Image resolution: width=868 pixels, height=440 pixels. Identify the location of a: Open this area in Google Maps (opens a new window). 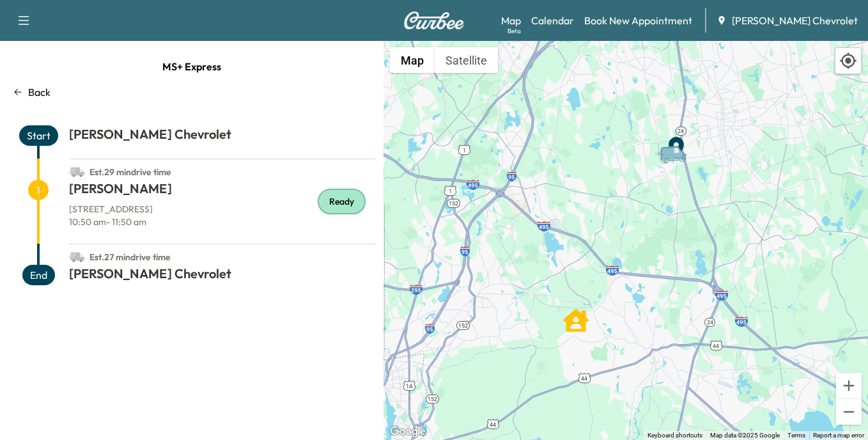
(408, 432).